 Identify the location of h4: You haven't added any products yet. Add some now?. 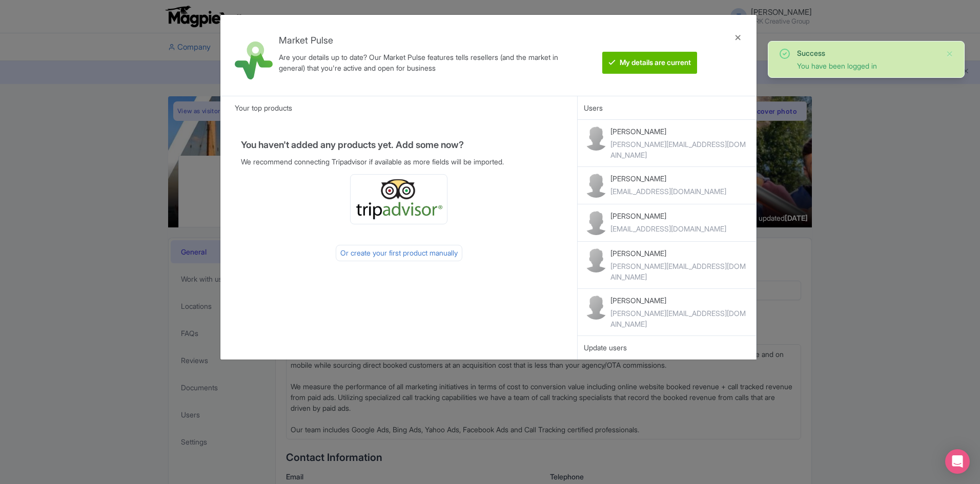
(399, 145).